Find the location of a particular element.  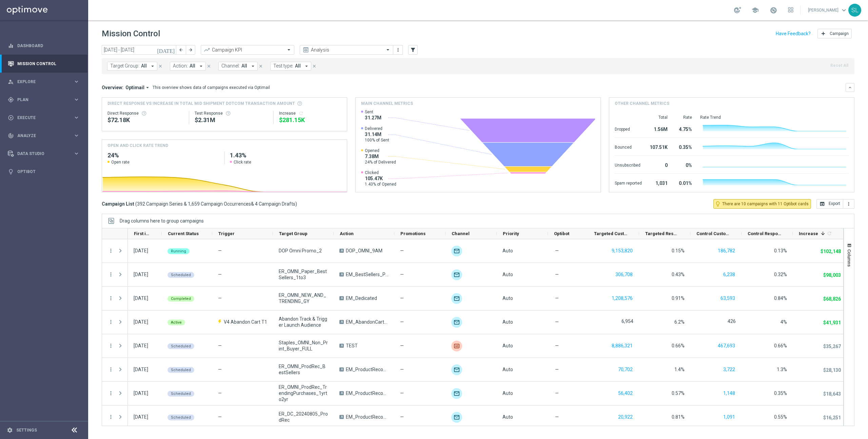

span: Delivered is located at coordinates (377, 129).